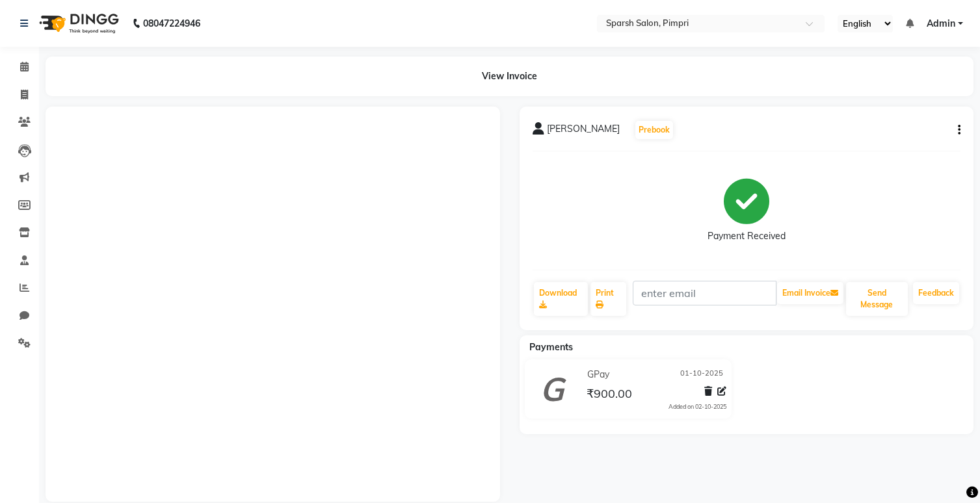 The width and height of the screenshot is (980, 503). Describe the element at coordinates (935, 293) in the screenshot. I see `a: Feedback` at that location.